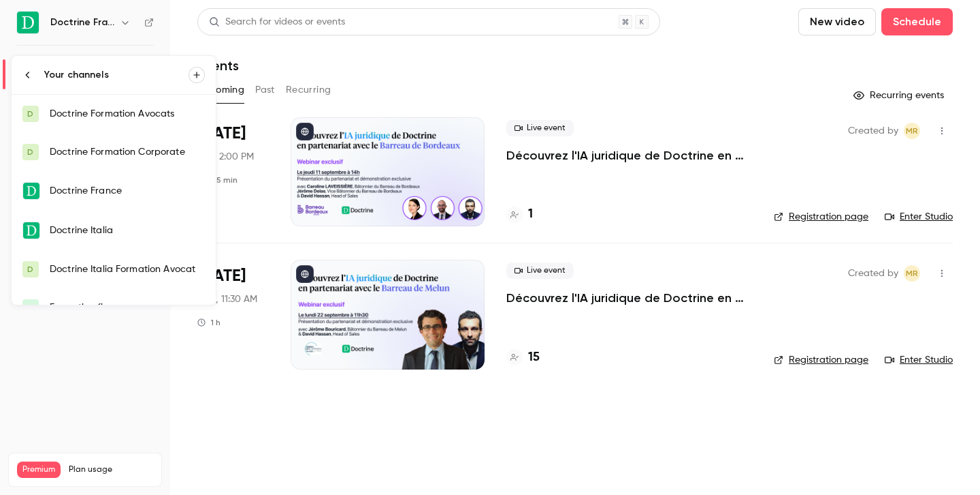 This screenshot has width=980, height=495. Describe the element at coordinates (117, 75) in the screenshot. I see `div: Your channels` at that location.